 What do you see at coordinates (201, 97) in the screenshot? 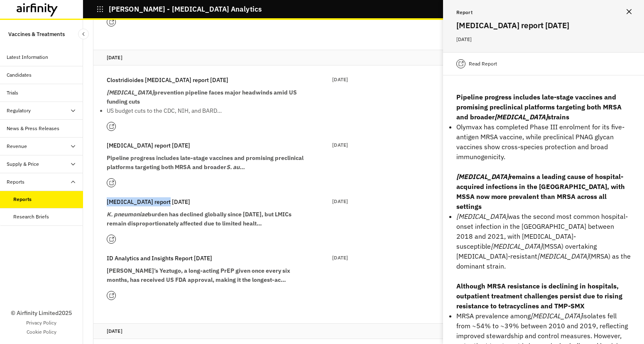
I see `strong: prevention pipeline faces major headwinds amid US funding cuts` at bounding box center [201, 97].